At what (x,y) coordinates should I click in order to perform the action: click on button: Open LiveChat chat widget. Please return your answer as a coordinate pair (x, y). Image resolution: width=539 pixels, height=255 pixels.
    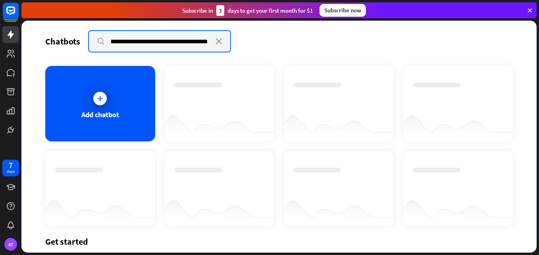
    Looking at the image, I should click on (18, 15).